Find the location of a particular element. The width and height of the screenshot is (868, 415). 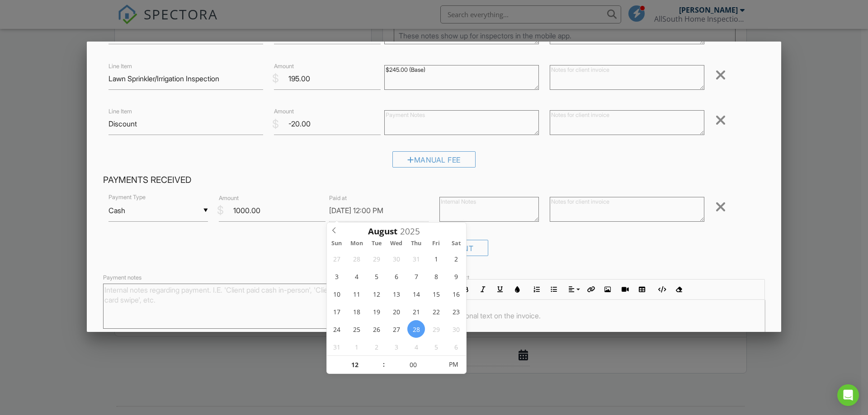

span: August 5, 2025 is located at coordinates (376, 276).